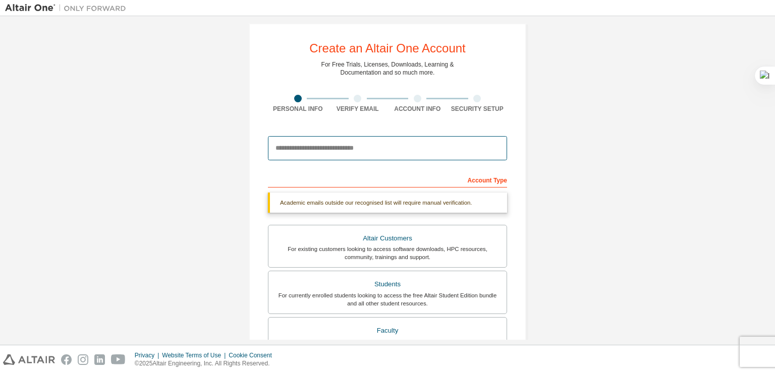  What do you see at coordinates (388, 180) in the screenshot?
I see `div: Account Type` at bounding box center [388, 180].